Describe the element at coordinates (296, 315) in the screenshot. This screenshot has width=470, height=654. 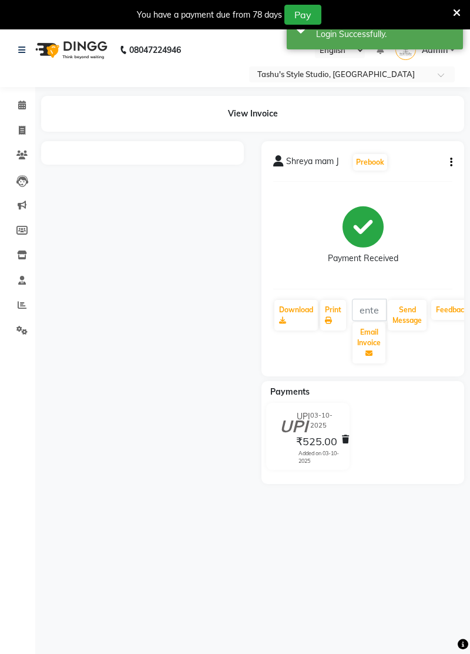
I see `a: Download` at that location.